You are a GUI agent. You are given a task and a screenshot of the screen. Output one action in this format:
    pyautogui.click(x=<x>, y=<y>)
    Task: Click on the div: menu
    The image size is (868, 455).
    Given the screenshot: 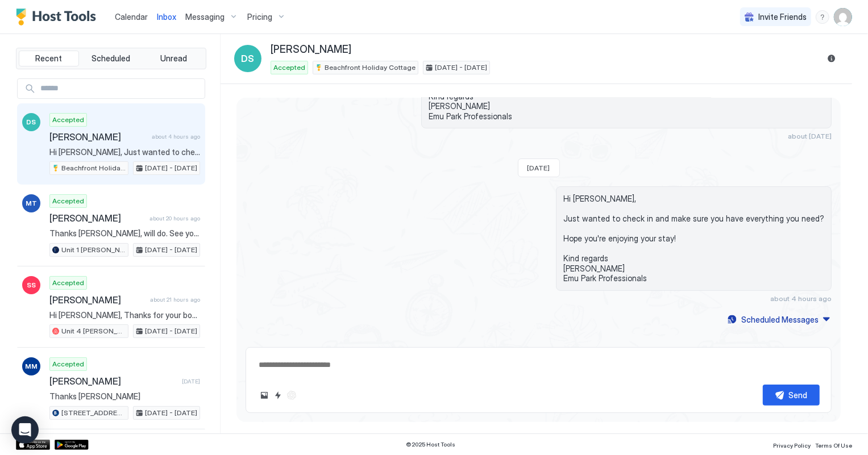 What is the action you would take?
    pyautogui.click(x=823, y=17)
    